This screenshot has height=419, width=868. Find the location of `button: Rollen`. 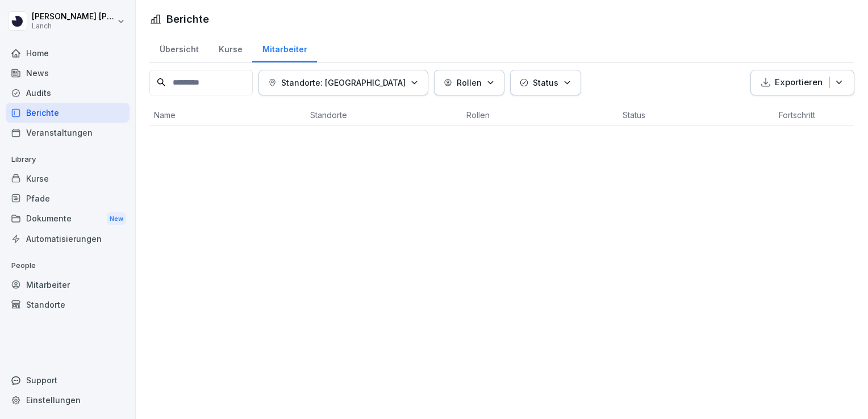

button: Rollen is located at coordinates (469, 82).